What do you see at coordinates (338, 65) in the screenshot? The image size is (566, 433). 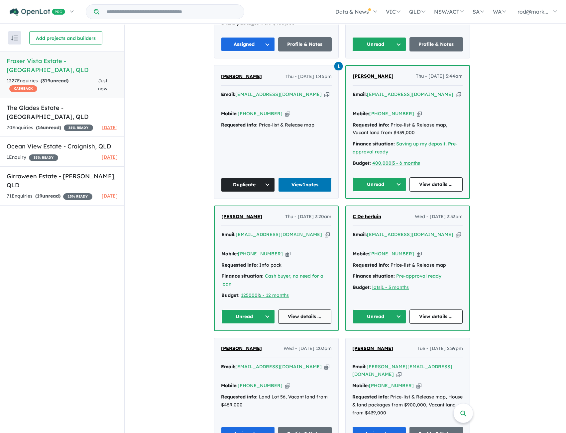 I see `a: 1` at bounding box center [338, 65].